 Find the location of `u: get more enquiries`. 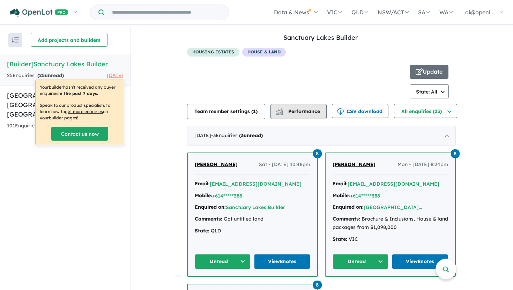

u: get more enquiries is located at coordinates (84, 111).